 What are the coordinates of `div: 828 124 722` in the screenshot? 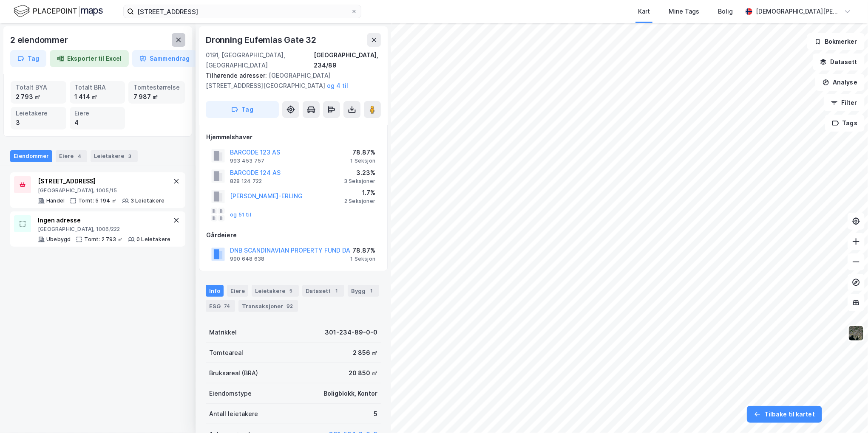 It's located at (246, 181).